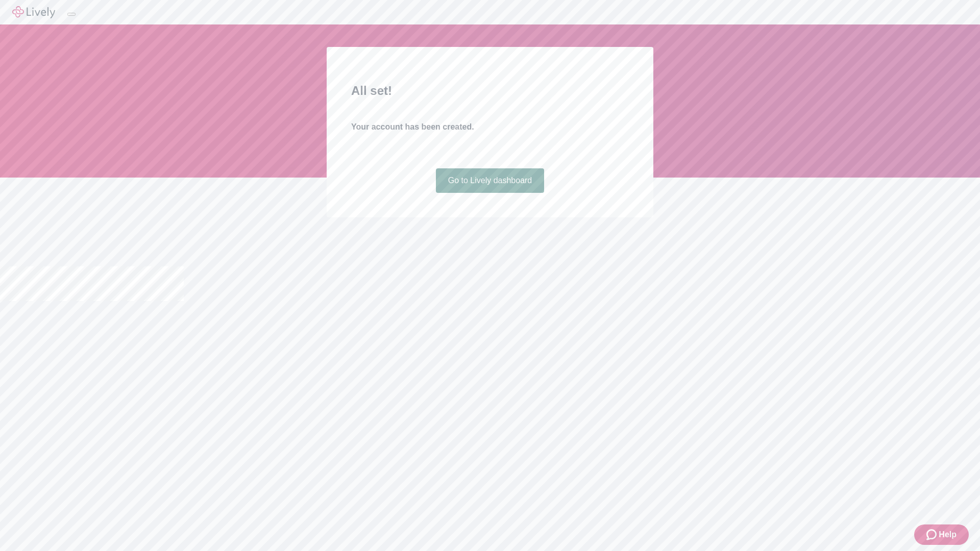  I want to click on h2: All set!, so click(490, 91).